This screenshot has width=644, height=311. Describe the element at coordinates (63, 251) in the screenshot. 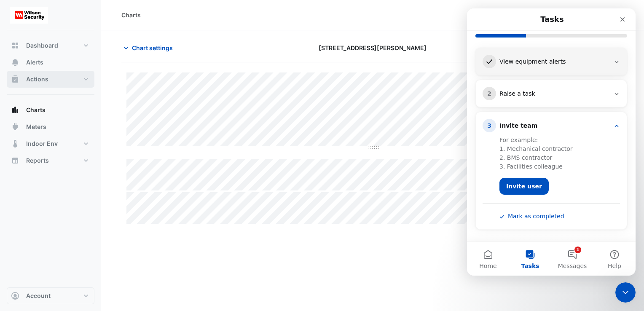

I see `button: Tasks` at that location.